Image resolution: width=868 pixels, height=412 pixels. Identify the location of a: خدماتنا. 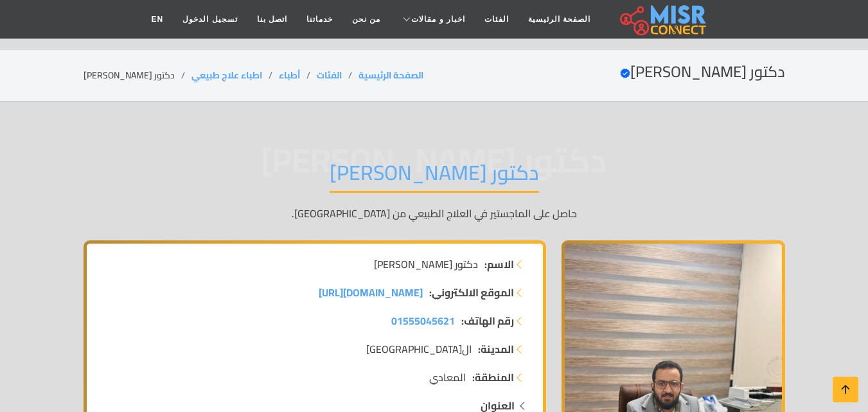
(319, 19).